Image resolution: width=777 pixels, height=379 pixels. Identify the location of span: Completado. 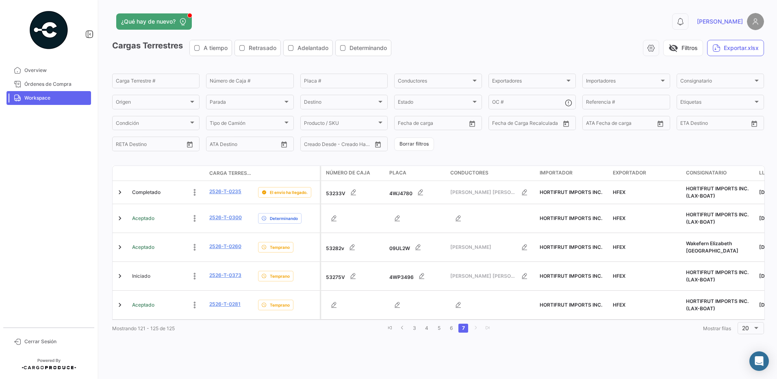
(146, 192).